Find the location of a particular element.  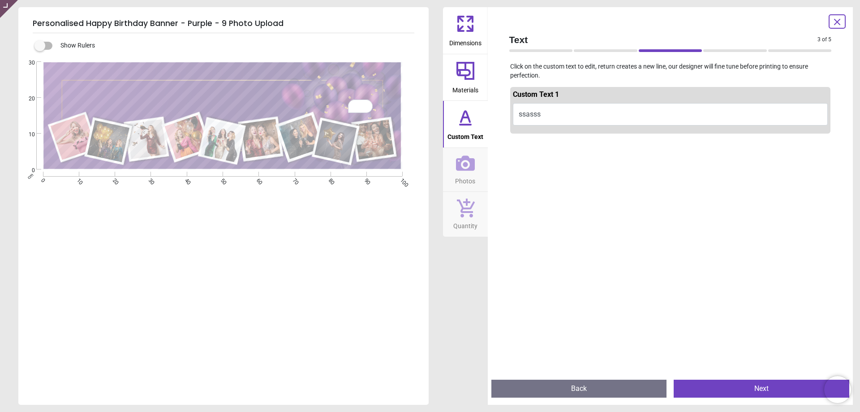

span: Photos is located at coordinates (465, 179).